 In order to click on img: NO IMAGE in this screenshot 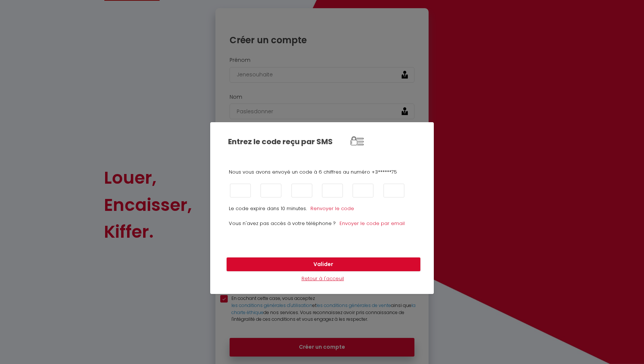, I will do `click(357, 141)`.